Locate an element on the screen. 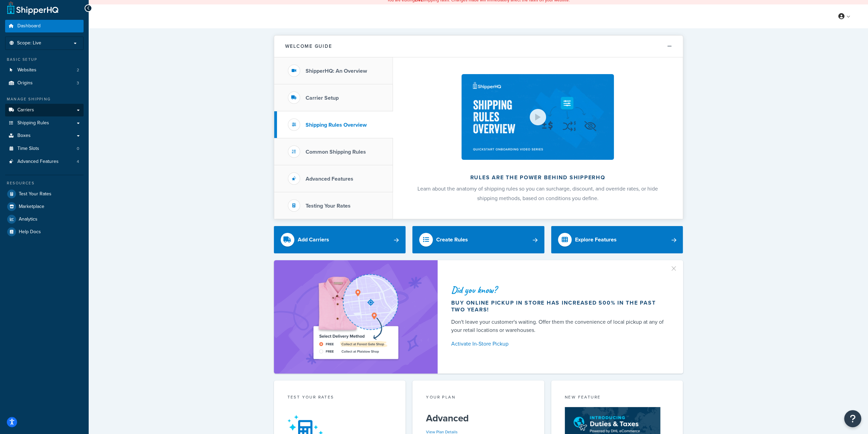  h3: Testing Your Rates is located at coordinates (328, 206).